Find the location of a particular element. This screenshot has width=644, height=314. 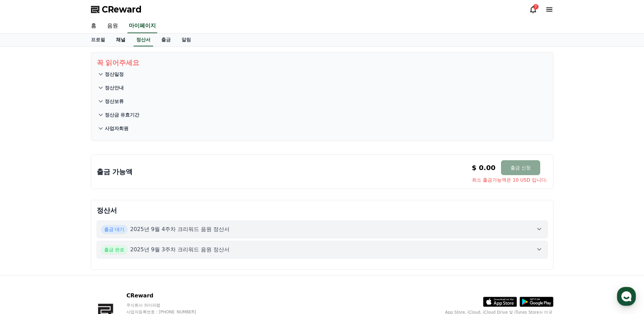

p: 2025년 9월 4주차 크리워드 음원 정산서 is located at coordinates (180, 229).